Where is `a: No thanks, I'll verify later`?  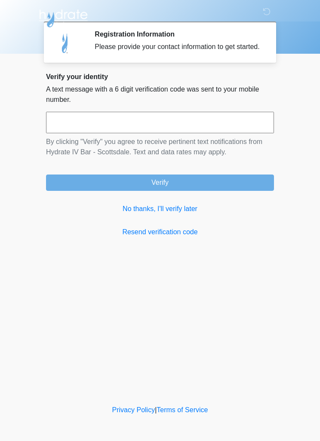
a: No thanks, I'll verify later is located at coordinates (160, 209).